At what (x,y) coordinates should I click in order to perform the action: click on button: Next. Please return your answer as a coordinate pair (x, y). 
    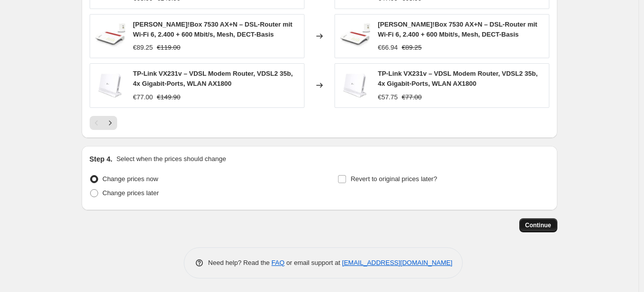
    Looking at the image, I should click on (110, 123).